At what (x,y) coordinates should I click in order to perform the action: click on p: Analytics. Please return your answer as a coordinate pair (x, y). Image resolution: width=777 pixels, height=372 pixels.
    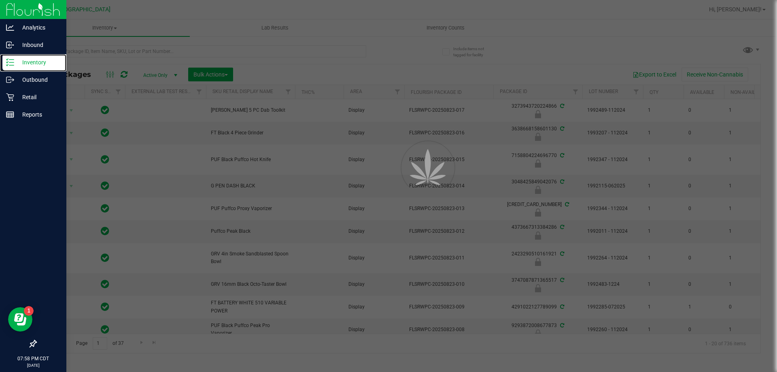
    Looking at the image, I should click on (38, 28).